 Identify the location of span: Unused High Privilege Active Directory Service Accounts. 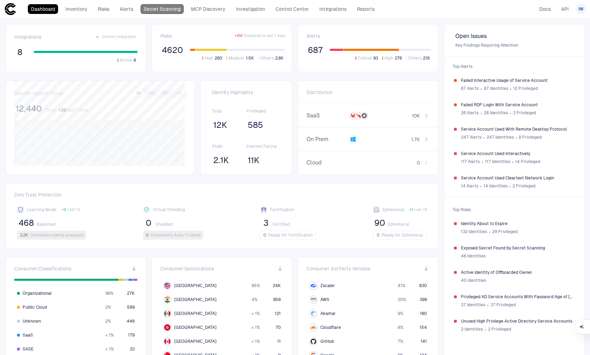
(518, 321).